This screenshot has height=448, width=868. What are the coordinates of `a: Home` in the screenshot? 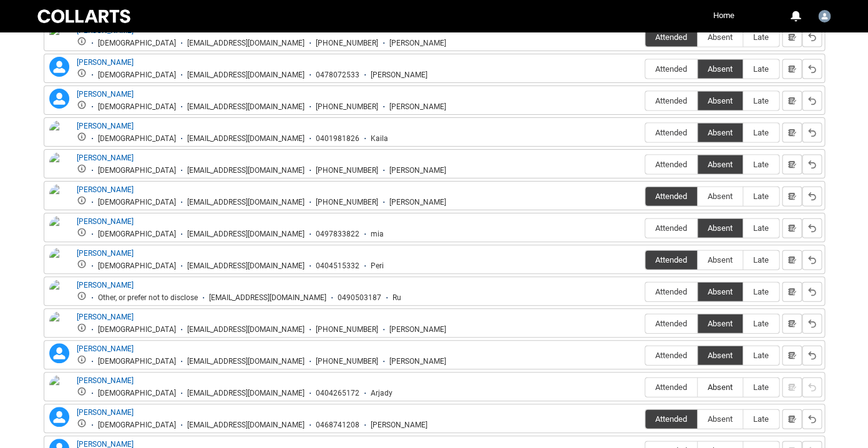 It's located at (723, 16).